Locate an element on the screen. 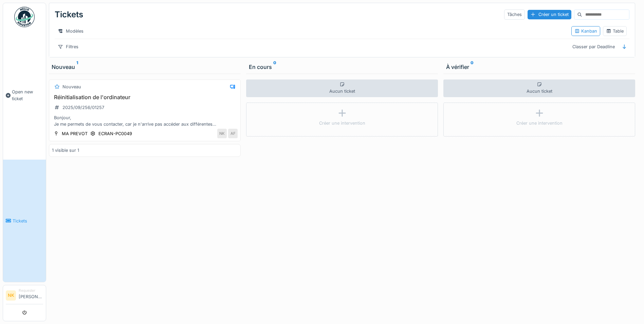 Image resolution: width=644 pixels, height=324 pixels. a: Tickets is located at coordinates (25, 221).